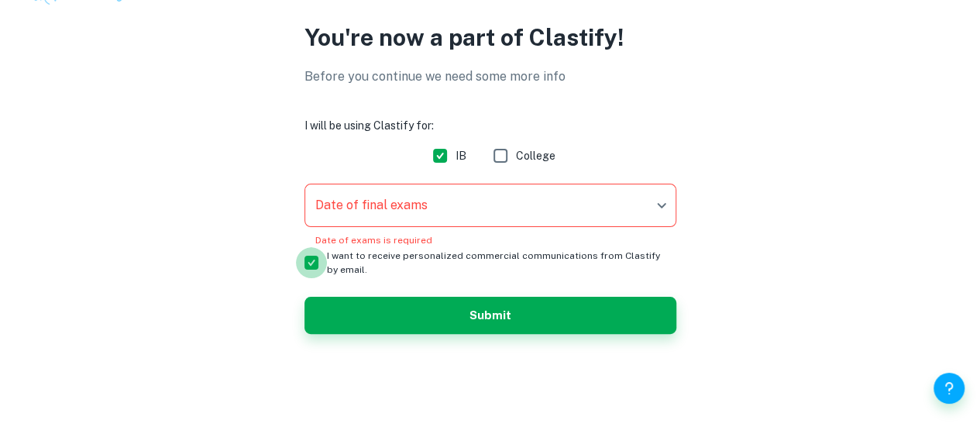 This screenshot has height=427, width=980. I want to click on h6: I will be using Clastify for:, so click(490, 125).